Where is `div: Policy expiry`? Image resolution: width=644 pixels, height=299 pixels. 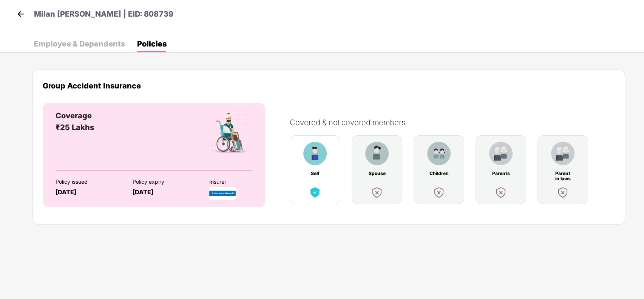
div: Policy expiry is located at coordinates (164, 182).